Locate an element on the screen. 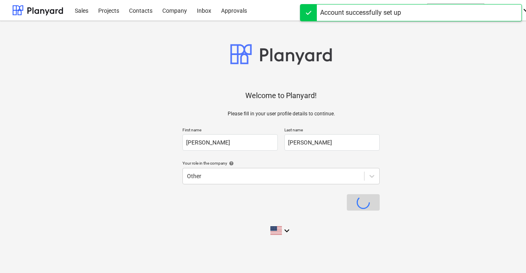  span: help is located at coordinates (230, 164).